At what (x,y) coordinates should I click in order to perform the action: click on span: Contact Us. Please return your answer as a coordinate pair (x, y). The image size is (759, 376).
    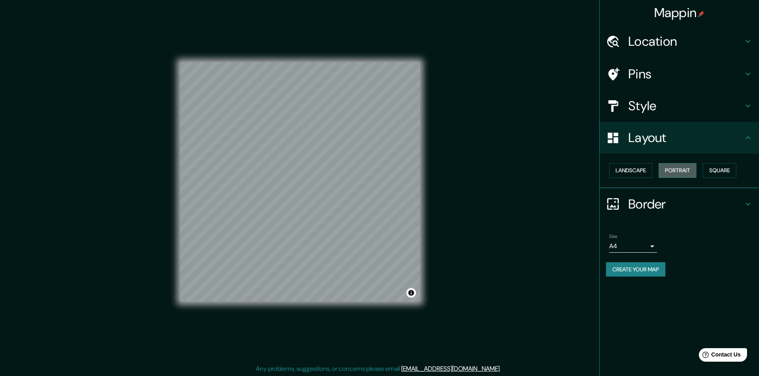
    Looking at the image, I should click on (38, 10).